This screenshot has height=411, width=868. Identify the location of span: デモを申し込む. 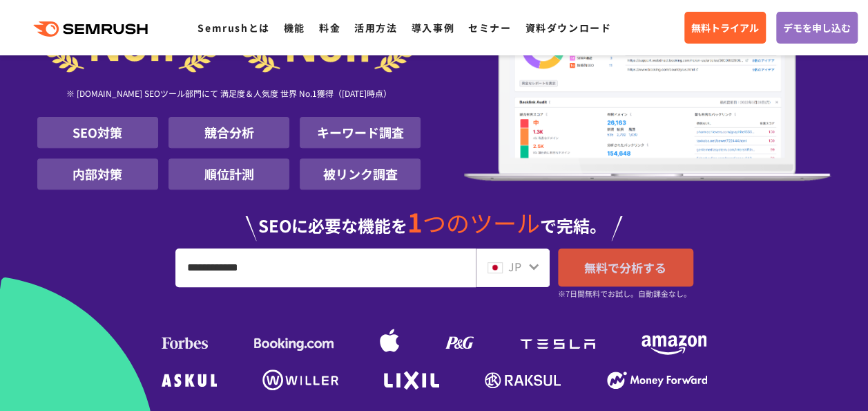
(817, 28).